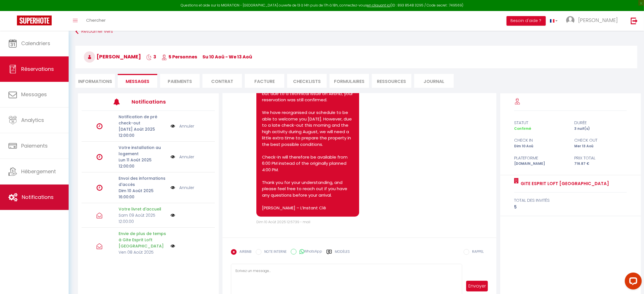 The width and height of the screenshot is (644, 294). Describe the element at coordinates (274, 252) in the screenshot. I see `label: NOTE INTERNE` at that location.